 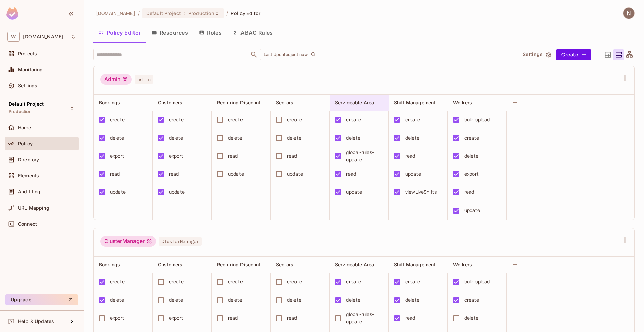 What do you see at coordinates (34, 208) in the screenshot?
I see `span: URL Mapping` at bounding box center [34, 208].